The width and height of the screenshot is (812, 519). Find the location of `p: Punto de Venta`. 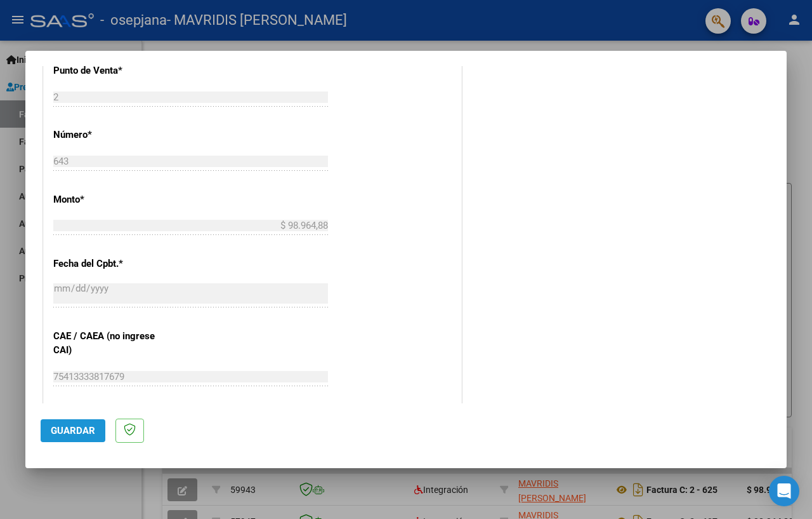

p: Punto de Venta is located at coordinates (113, 71).